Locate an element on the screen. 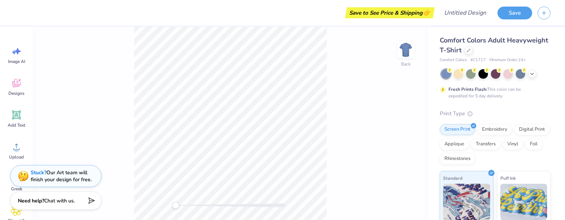 The height and width of the screenshot is (220, 565). input: Untitled Design is located at coordinates (465, 13).